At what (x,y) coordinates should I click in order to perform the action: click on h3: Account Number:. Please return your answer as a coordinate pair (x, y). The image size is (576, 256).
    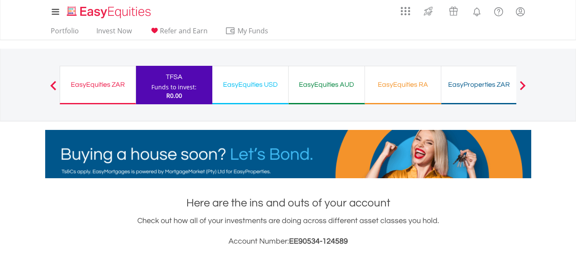
    Looking at the image, I should click on (288, 241).